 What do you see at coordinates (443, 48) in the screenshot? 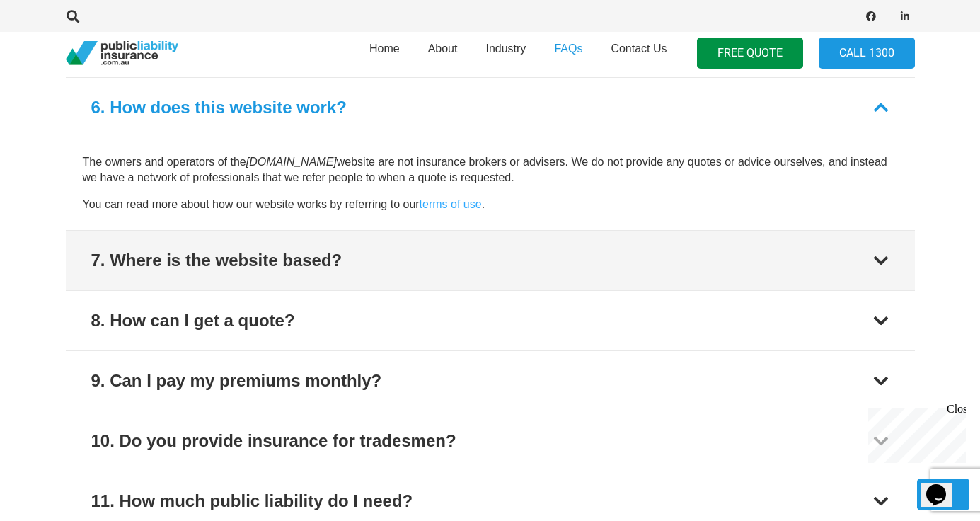
I see `span: About` at bounding box center [443, 48].